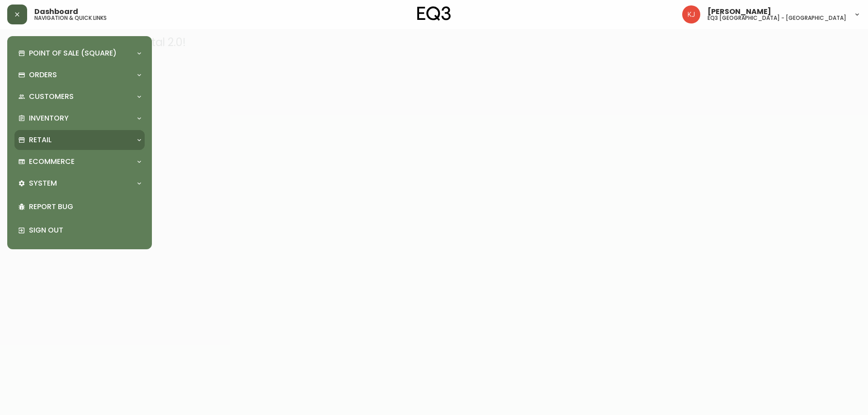 This screenshot has height=415, width=868. I want to click on p: Sign Out, so click(85, 230).